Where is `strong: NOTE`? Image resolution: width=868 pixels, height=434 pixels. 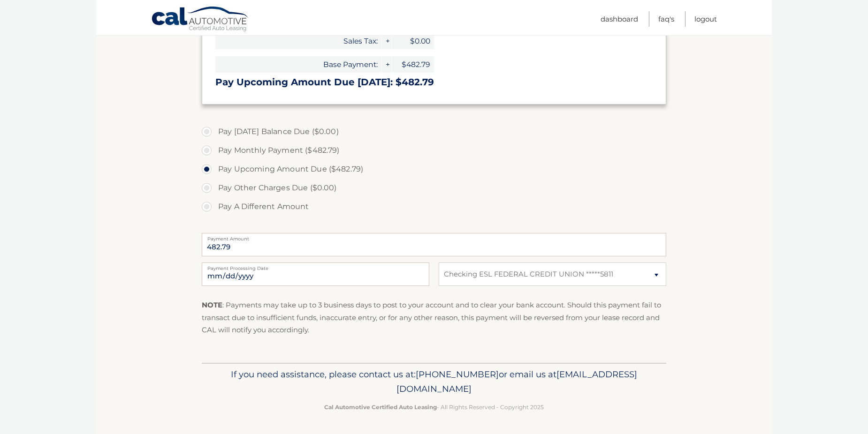 strong: NOTE is located at coordinates (212, 305).